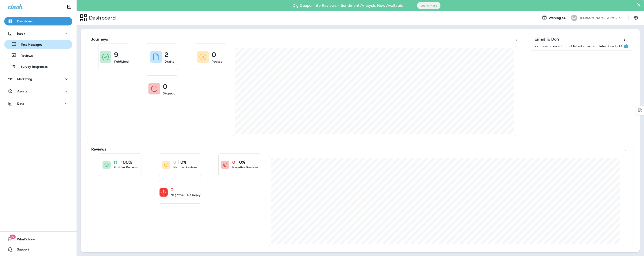  I want to click on p: Negative Reviews, so click(245, 167).